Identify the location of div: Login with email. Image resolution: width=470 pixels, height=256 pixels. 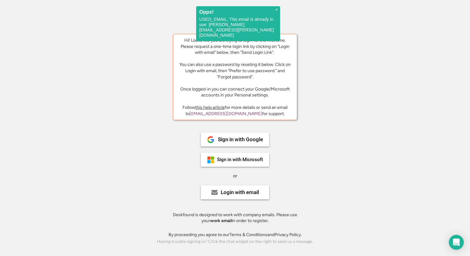
(240, 192).